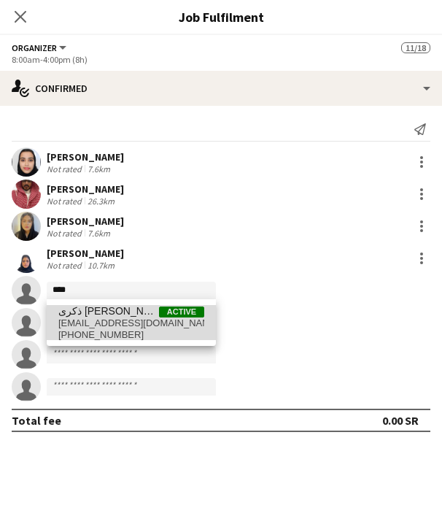 The width and height of the screenshot is (442, 516). What do you see at coordinates (221, 59) in the screenshot?
I see `div: 8:00am-4:00pm (8h)` at bounding box center [221, 59].